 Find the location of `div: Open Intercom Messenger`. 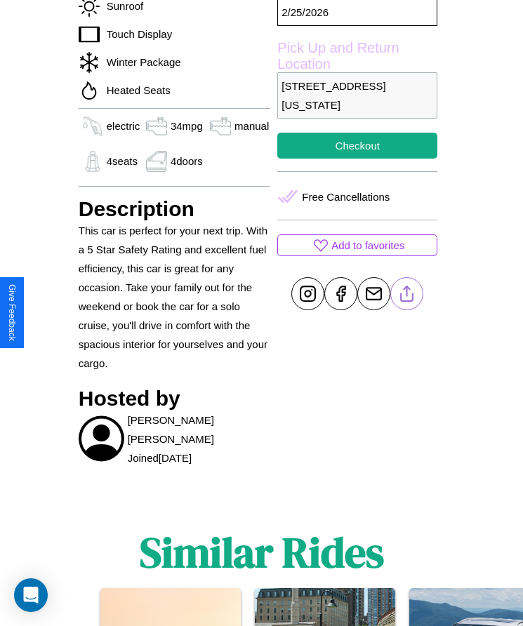

div: Open Intercom Messenger is located at coordinates (31, 595).